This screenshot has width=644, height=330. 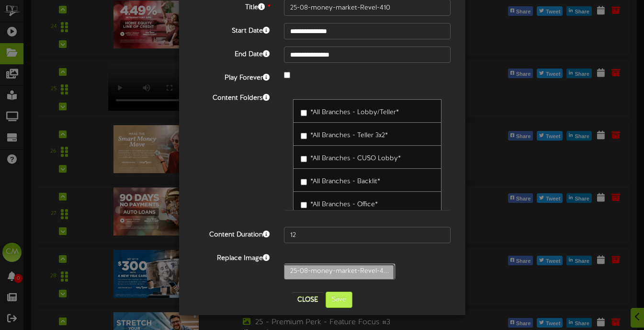 What do you see at coordinates (232, 233) in the screenshot?
I see `label: Content Duration` at bounding box center [232, 233].